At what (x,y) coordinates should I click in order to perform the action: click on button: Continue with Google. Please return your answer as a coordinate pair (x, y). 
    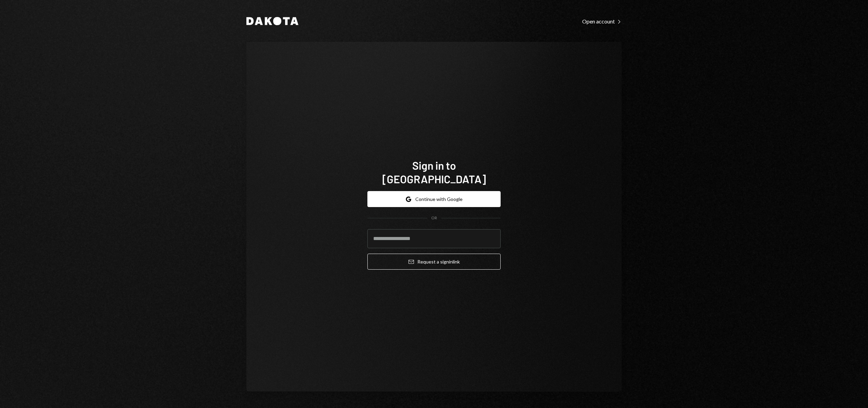
    Looking at the image, I should click on (434, 199).